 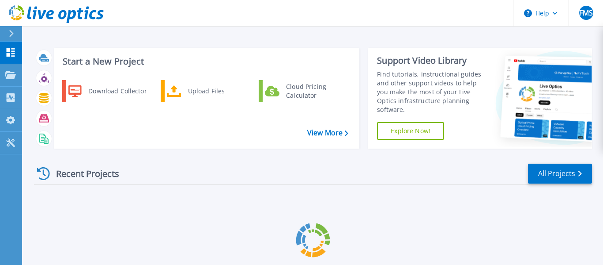 What do you see at coordinates (328, 133) in the screenshot?
I see `a: View More` at bounding box center [328, 133].